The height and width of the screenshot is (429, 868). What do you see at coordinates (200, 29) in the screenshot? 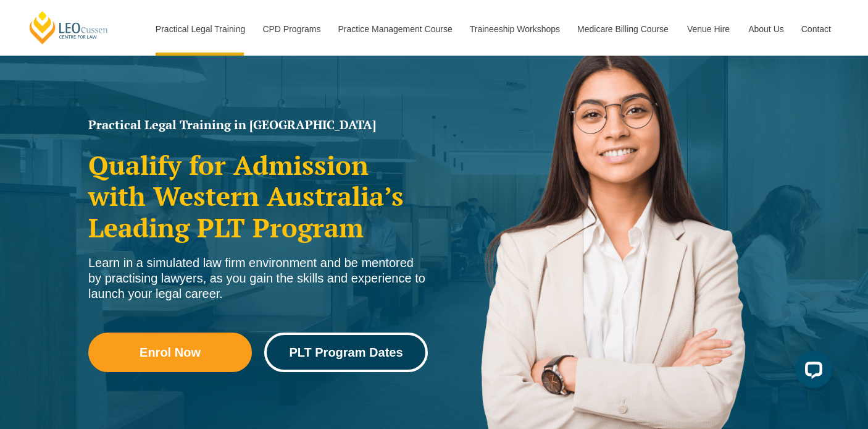
I see `a: Practical Legal Training` at bounding box center [200, 29].